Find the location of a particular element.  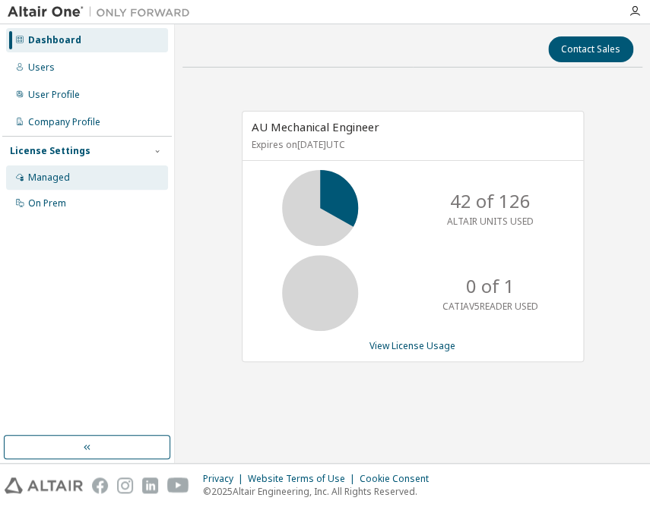

div: Cookie Consent is located at coordinates (398, 479).